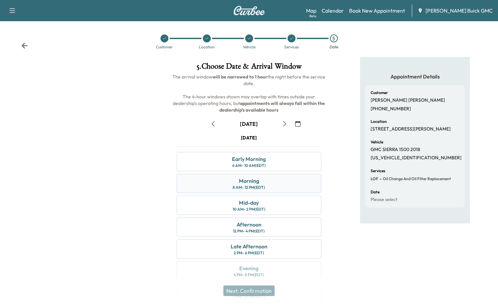 Image resolution: width=498 pixels, height=304 pixels. What do you see at coordinates (292, 47) in the screenshot?
I see `div: Services` at bounding box center [292, 47].